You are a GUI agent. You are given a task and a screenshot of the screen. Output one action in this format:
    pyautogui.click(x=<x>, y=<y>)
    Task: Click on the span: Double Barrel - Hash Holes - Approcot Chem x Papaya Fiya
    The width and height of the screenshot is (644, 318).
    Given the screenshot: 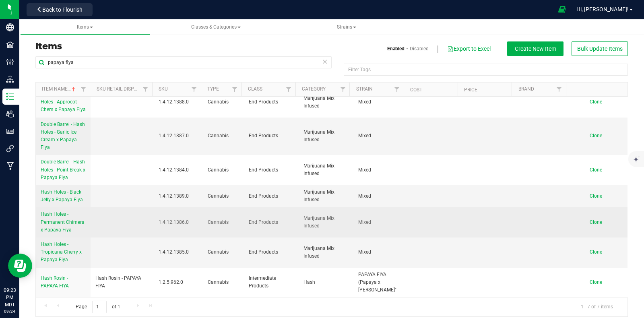 What is the action you would take?
    pyautogui.click(x=63, y=102)
    